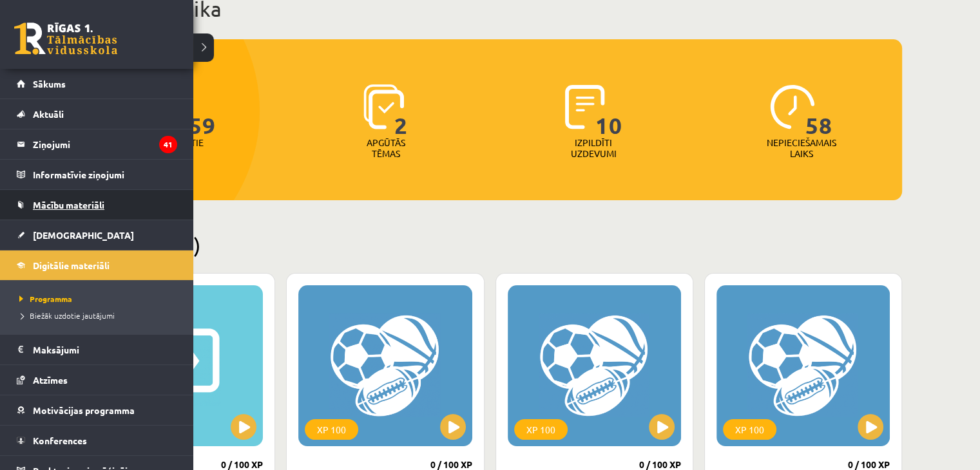 The height and width of the screenshot is (470, 980). Describe the element at coordinates (60, 440) in the screenshot. I see `span: Konferences` at that location.